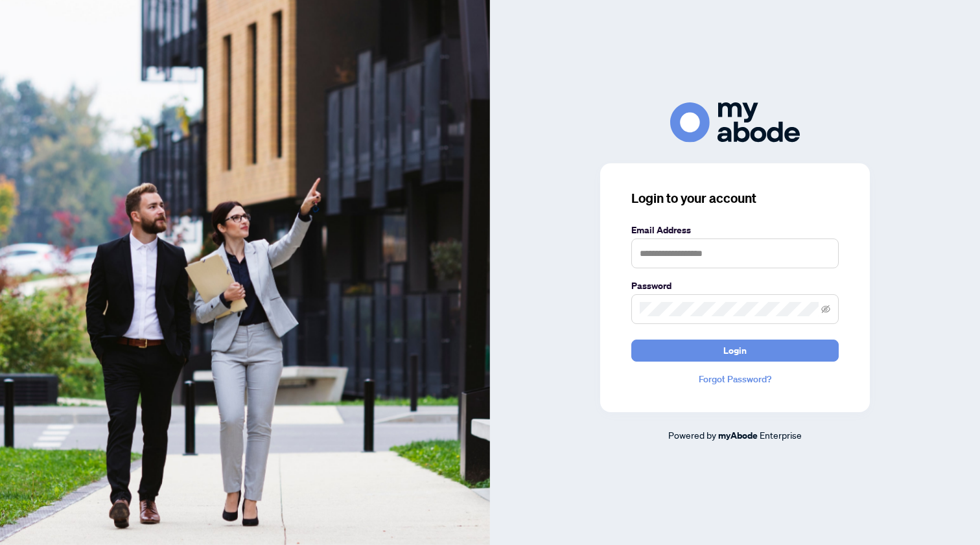  I want to click on img: ma-logo, so click(735, 122).